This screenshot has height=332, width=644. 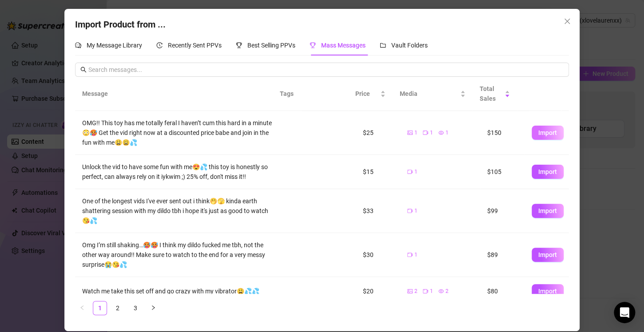 I want to click on span: right, so click(x=153, y=308).